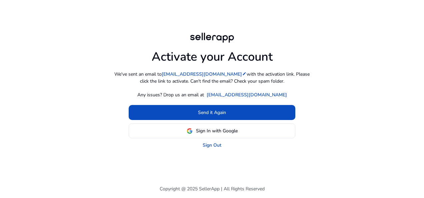 The height and width of the screenshot is (198, 424). I want to click on p: We've sent an email to with the activation link. Please click the link to activate. Can't find th..., so click(212, 78).